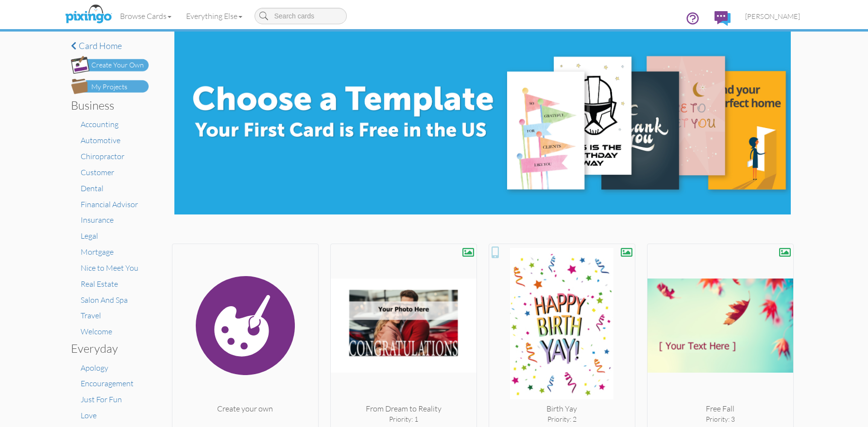 Image resolution: width=868 pixels, height=427 pixels. I want to click on a: Encouragement, so click(107, 384).